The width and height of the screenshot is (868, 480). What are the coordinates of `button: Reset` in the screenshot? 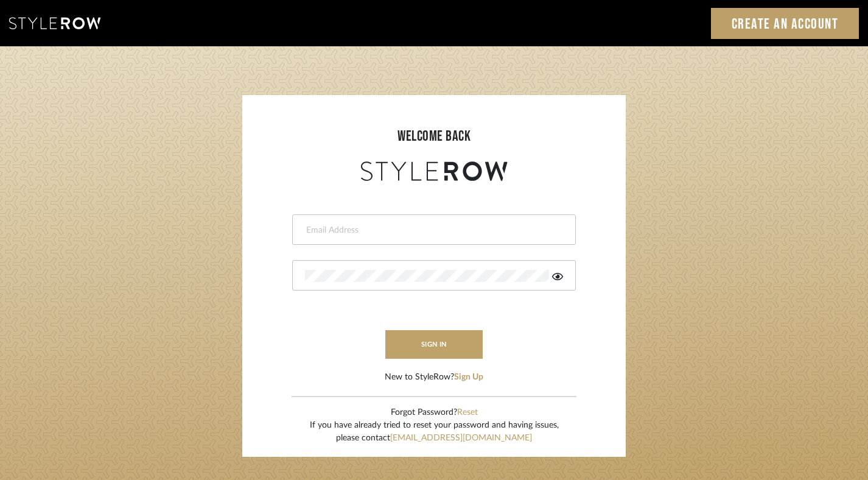 It's located at (468, 413).